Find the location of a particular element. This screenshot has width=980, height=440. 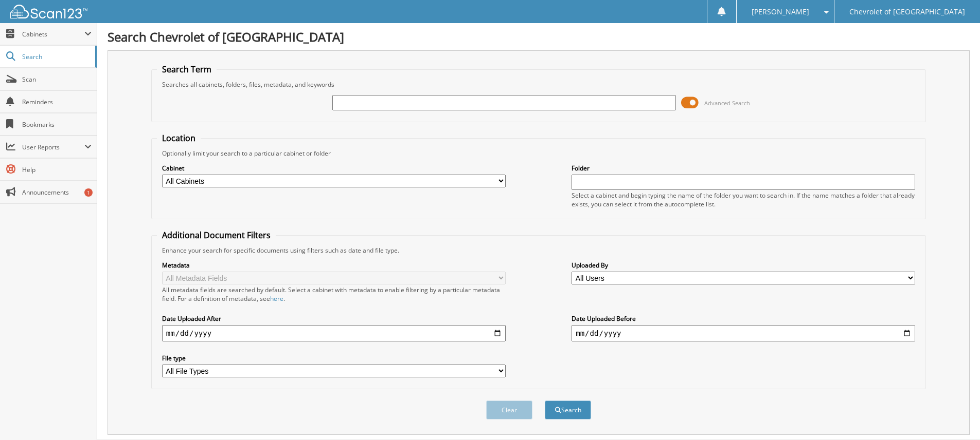

label: Uploaded By is located at coordinates (743, 265).